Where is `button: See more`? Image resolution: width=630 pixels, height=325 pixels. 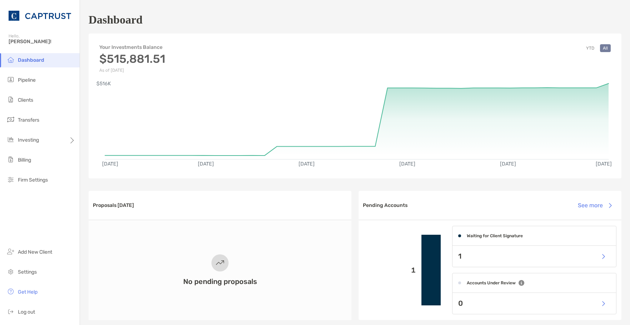 button: See more is located at coordinates (595, 206).